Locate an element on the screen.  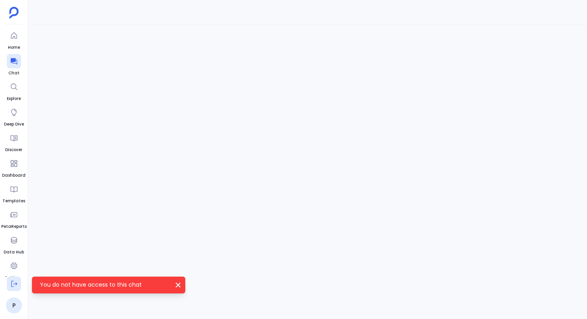
a: P is located at coordinates (14, 305).